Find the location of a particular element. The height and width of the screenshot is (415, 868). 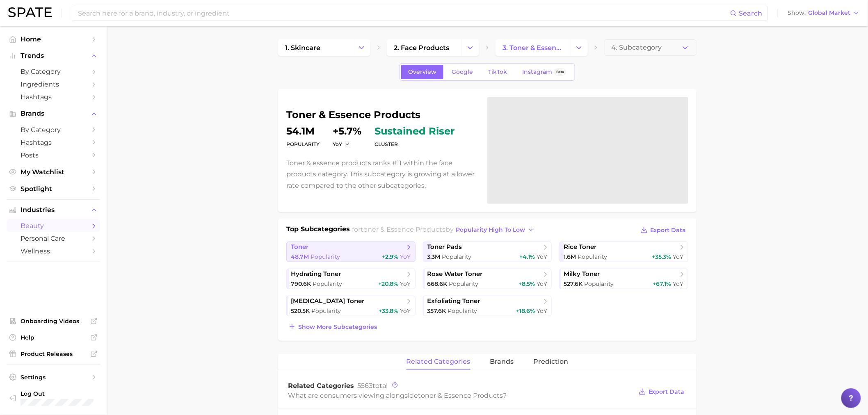

span: personal care is located at coordinates (53, 238).